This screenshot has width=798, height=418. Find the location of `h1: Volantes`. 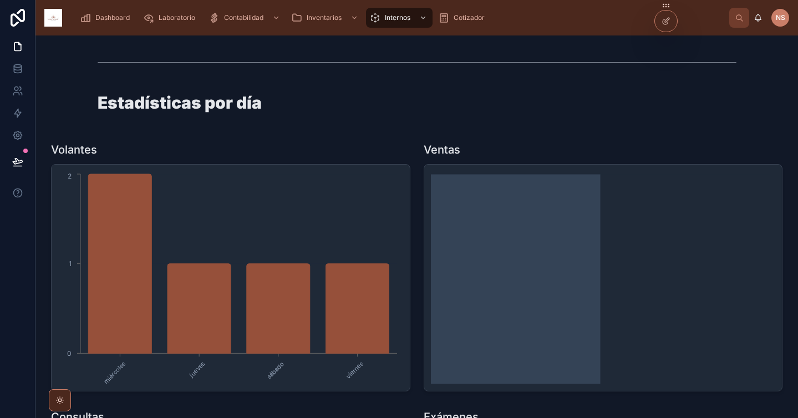

h1: Volantes is located at coordinates (74, 150).